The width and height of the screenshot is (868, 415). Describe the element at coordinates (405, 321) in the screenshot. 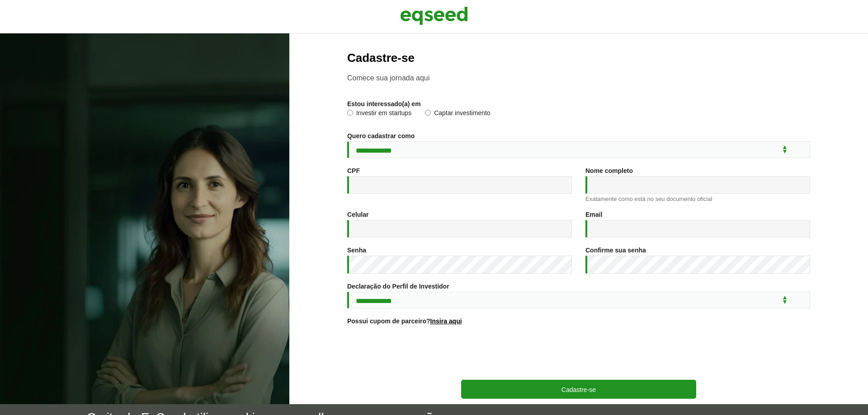

I see `label: Possui cupom de parceiro?` at that location.